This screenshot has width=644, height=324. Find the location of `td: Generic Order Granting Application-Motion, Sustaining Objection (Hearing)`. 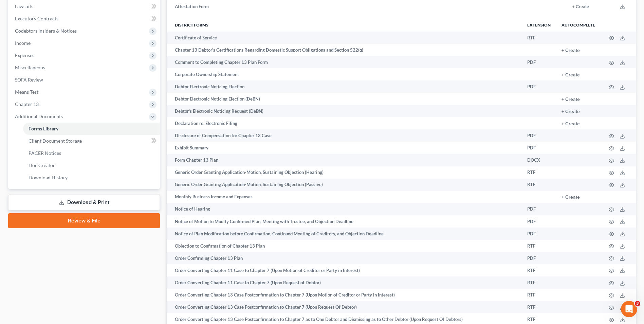

td: Generic Order Granting Application-Motion, Sustaining Objection (Hearing) is located at coordinates (344, 172).